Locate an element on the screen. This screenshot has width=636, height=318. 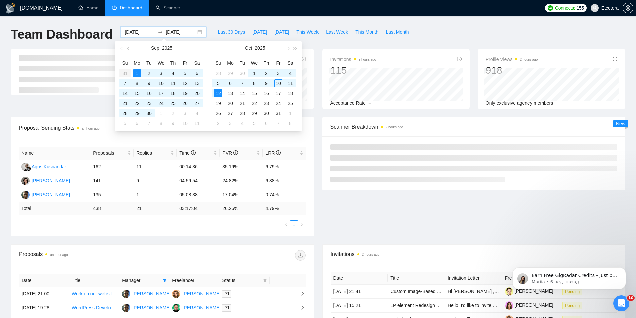
span: Last Month is located at coordinates (397, 32).